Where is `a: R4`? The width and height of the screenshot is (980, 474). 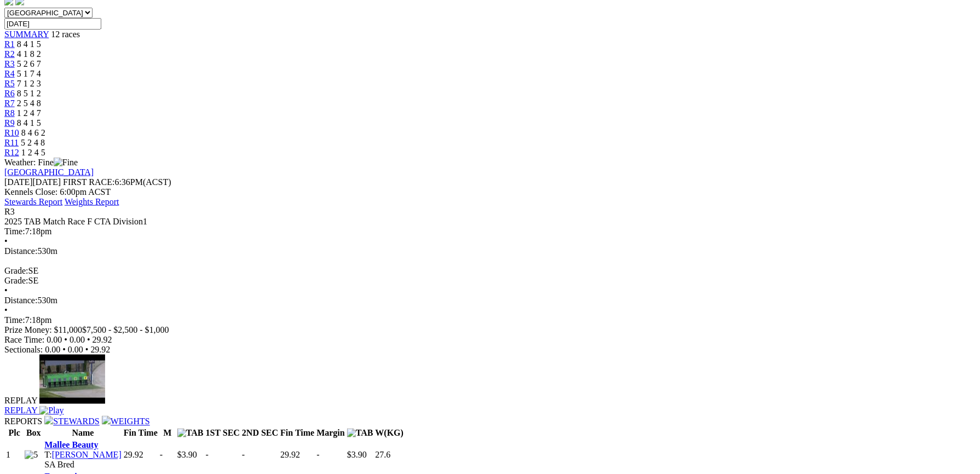
a: R4 is located at coordinates (9, 74).